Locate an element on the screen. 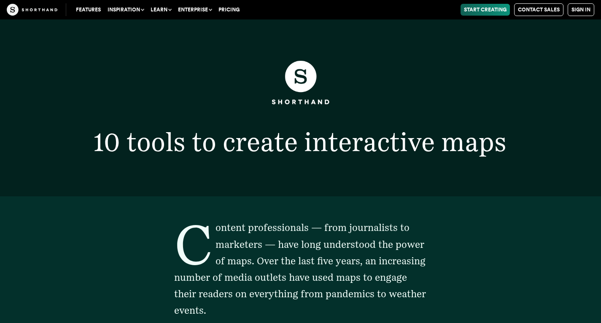  button: Enterprise is located at coordinates (195, 10).